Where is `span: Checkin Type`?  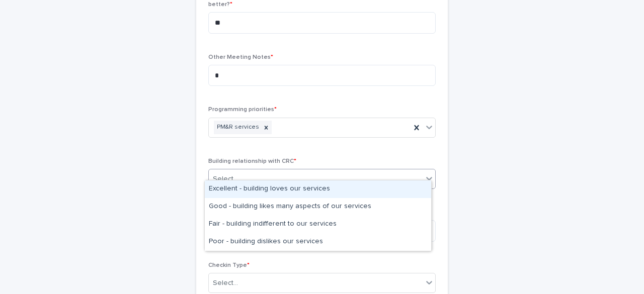
span: Checkin Type is located at coordinates (229, 266).